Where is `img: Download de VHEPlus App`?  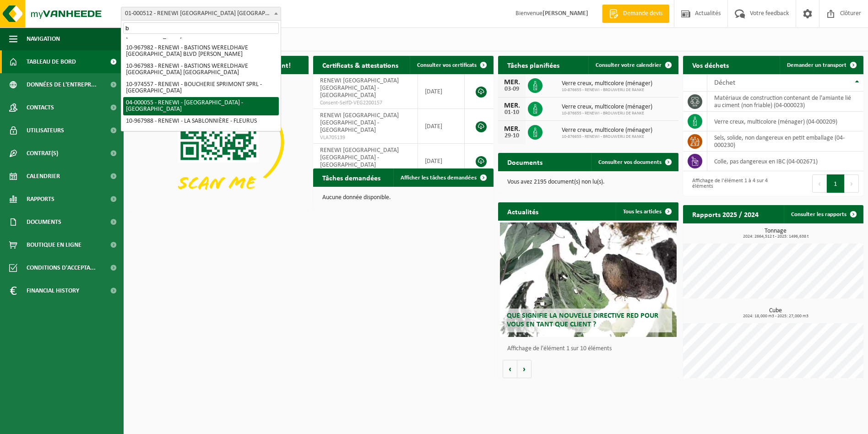 img: Download de VHEPlus App is located at coordinates (218, 142).